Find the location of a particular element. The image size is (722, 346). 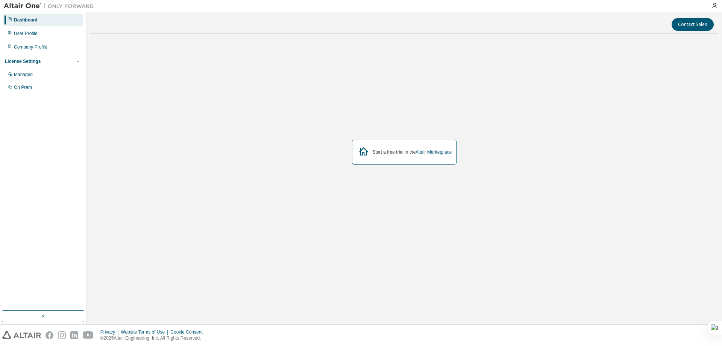

a: Altair Marketplace is located at coordinates (433, 152).